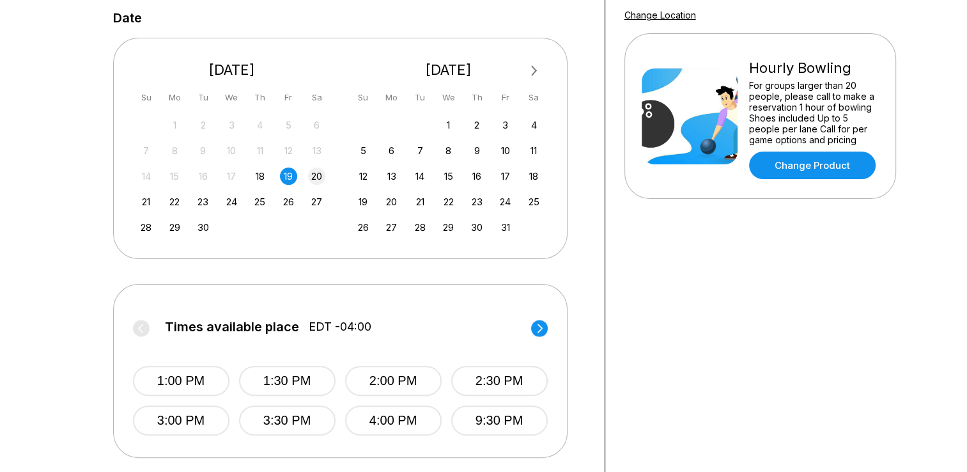 This screenshot has width=967, height=472. What do you see at coordinates (146, 201) in the screenshot?
I see `div: Choose Sunday, September 21st, 2025` at bounding box center [146, 201].